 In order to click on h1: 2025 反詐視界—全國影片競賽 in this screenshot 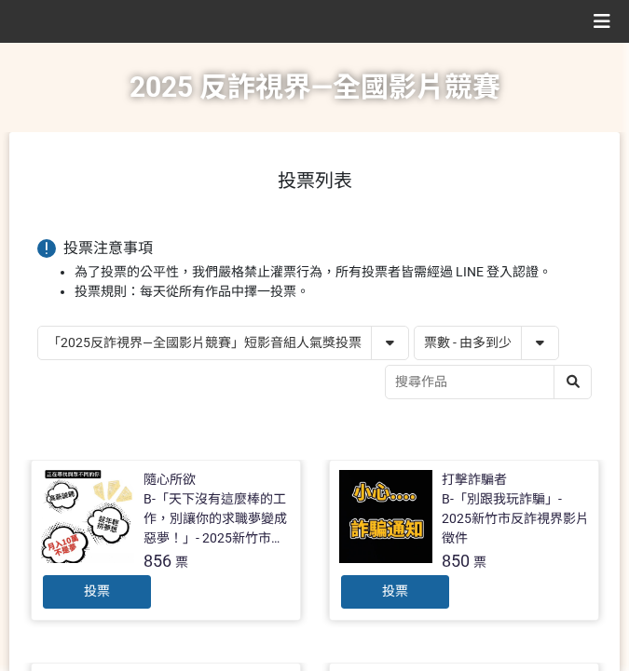, I will do `click(315, 88)`.